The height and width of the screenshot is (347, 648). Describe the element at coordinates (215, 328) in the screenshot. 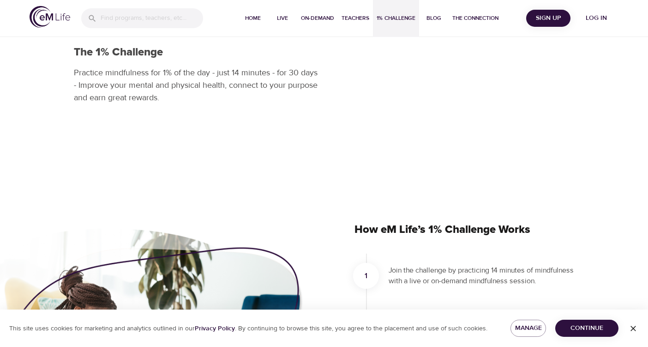

I see `a: Privacy Policy` at that location.